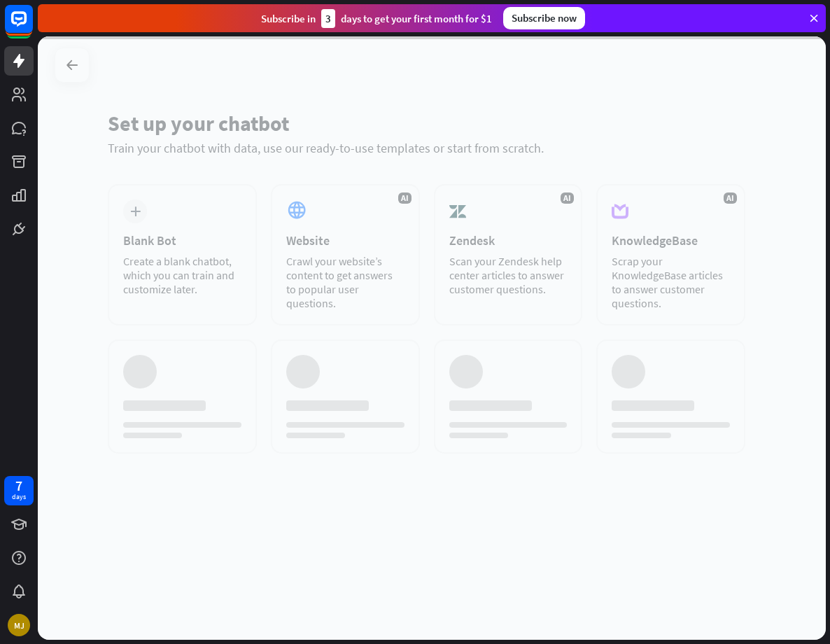 The image size is (830, 644). Describe the element at coordinates (19, 485) in the screenshot. I see `div: 7` at that location.